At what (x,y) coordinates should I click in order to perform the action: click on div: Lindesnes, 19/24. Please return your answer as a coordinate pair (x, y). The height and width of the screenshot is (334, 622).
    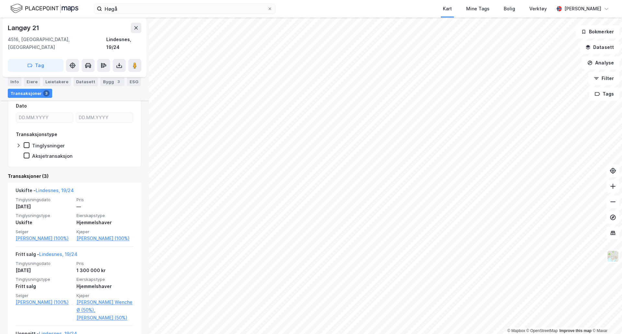
    Looking at the image, I should click on (124, 43).